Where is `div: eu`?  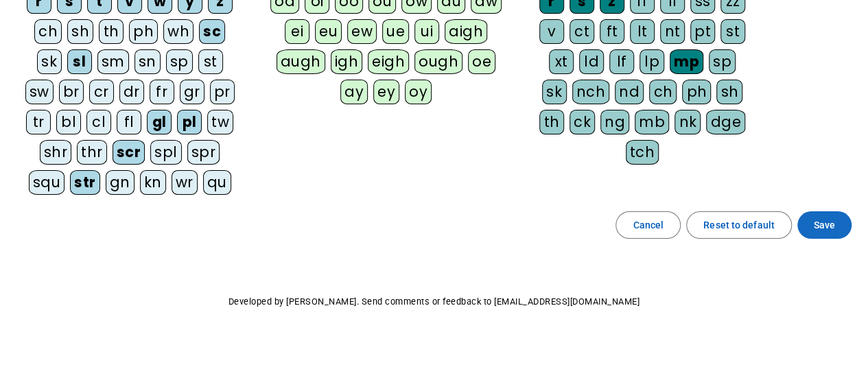
div: eu is located at coordinates (328, 32).